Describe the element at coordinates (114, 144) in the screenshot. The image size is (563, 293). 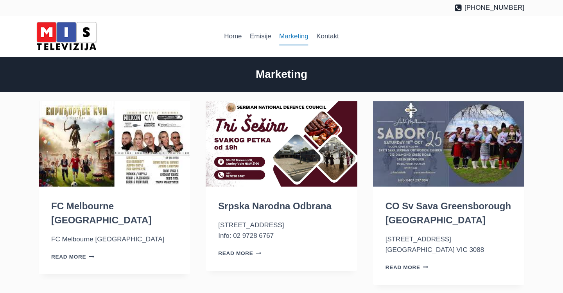
I see `a: FC Melbourne Srbija` at that location.